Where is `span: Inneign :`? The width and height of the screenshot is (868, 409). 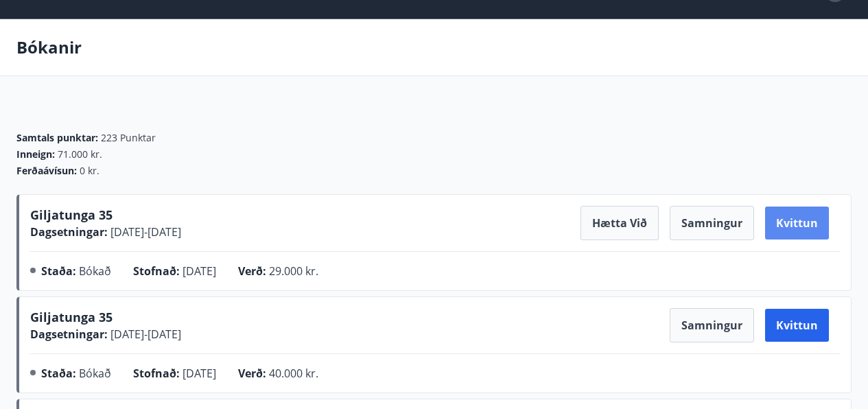
span: Inneign : is located at coordinates (36, 155).